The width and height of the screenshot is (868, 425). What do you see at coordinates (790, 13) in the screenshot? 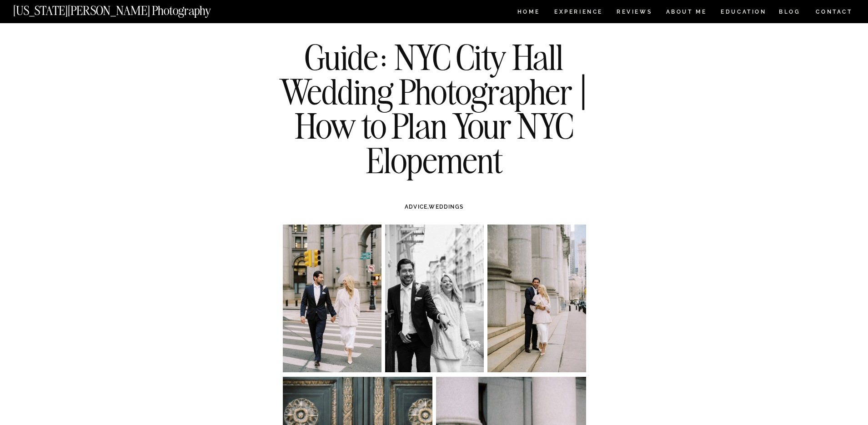
I see `a: BLOG` at bounding box center [790, 13].